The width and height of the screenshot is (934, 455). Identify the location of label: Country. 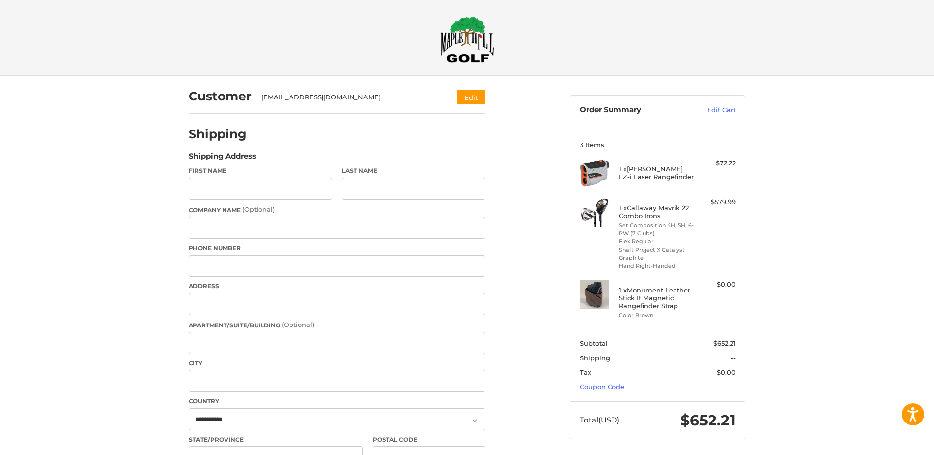
(337, 401).